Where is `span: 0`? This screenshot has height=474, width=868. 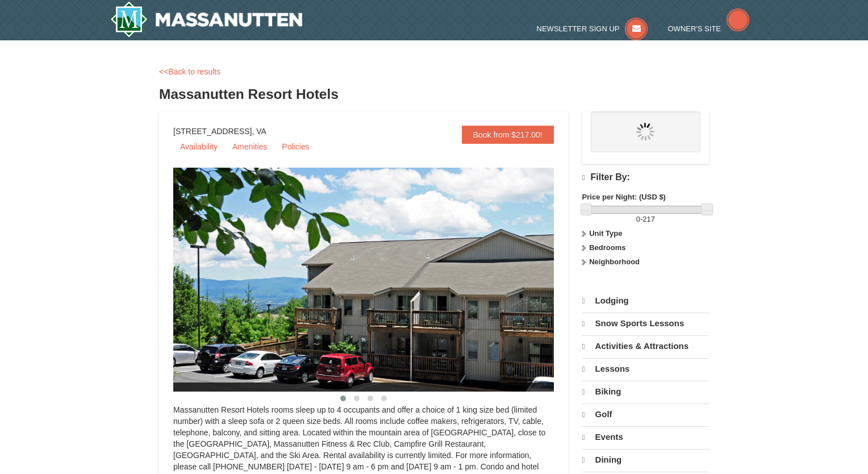
span: 0 is located at coordinates (638, 219).